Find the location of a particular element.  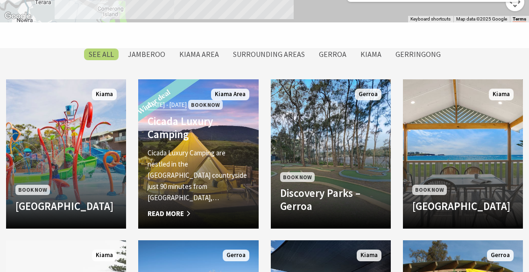

button: Keyboard shortcuts is located at coordinates (430, 19).